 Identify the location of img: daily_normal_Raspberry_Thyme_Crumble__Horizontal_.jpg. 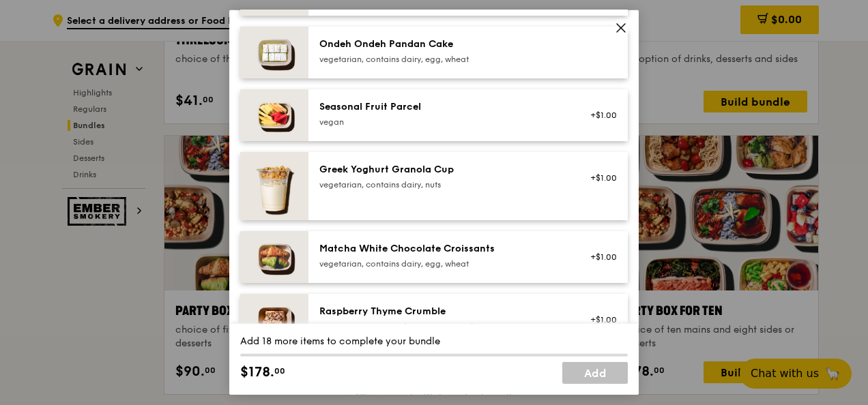
(274, 320).